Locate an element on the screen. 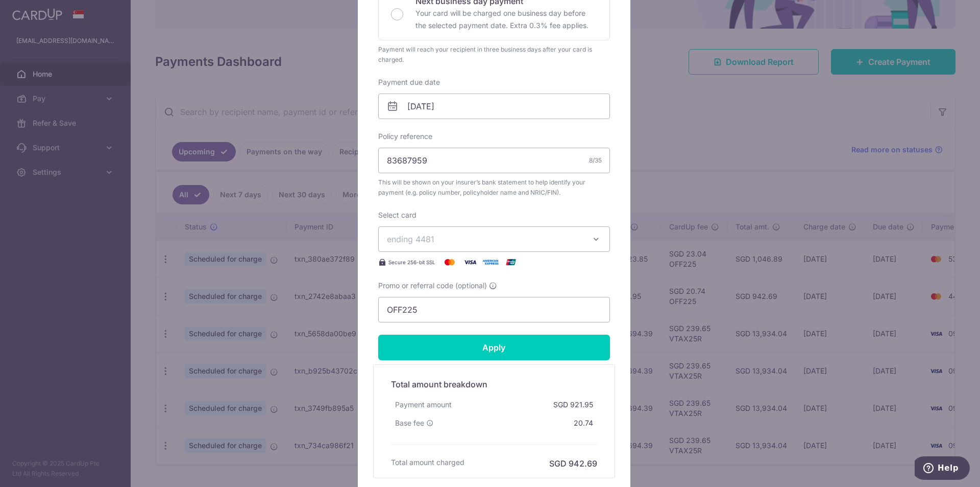 This screenshot has width=980, height=487. span: Base fee is located at coordinates (409, 423).